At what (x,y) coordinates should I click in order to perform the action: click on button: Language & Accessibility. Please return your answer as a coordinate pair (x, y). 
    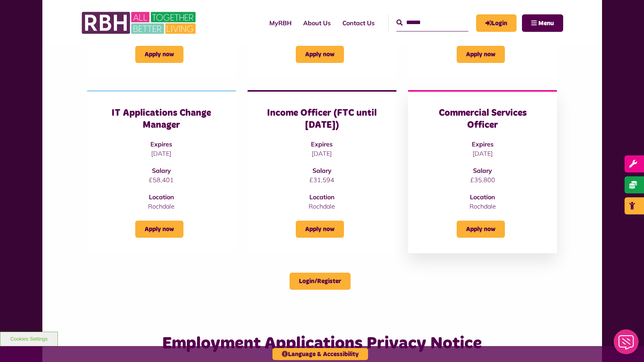
    Looking at the image, I should click on (320, 354).